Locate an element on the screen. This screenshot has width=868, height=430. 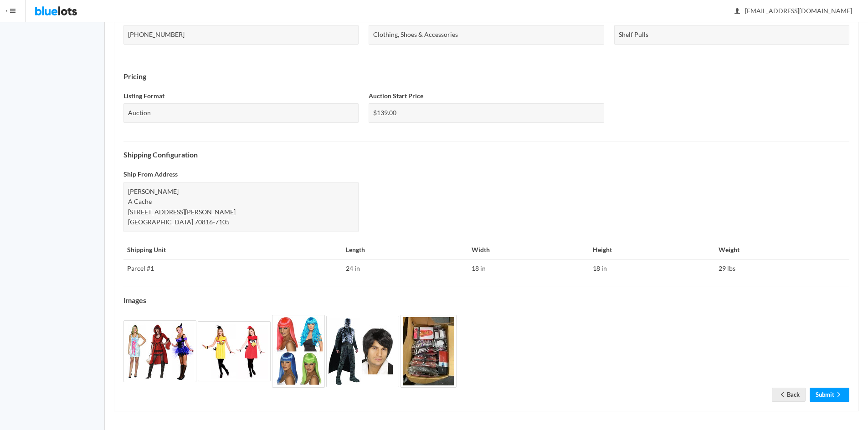
th: Shipping Unit is located at coordinates (233, 250).